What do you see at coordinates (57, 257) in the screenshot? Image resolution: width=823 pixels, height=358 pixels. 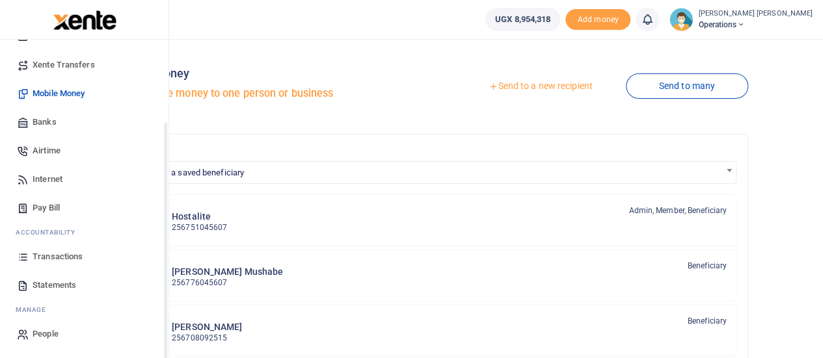 I see `span: Transactions` at bounding box center [57, 257].